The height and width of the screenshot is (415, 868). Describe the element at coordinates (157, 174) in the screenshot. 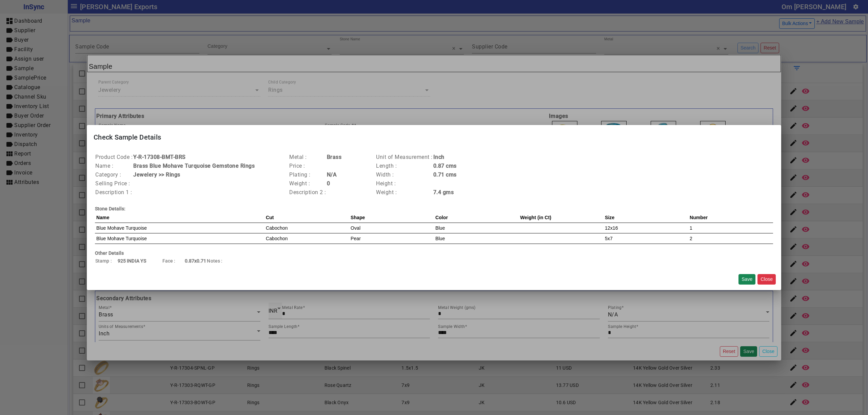

I see `b: Jewelery >> Rings` at that location.